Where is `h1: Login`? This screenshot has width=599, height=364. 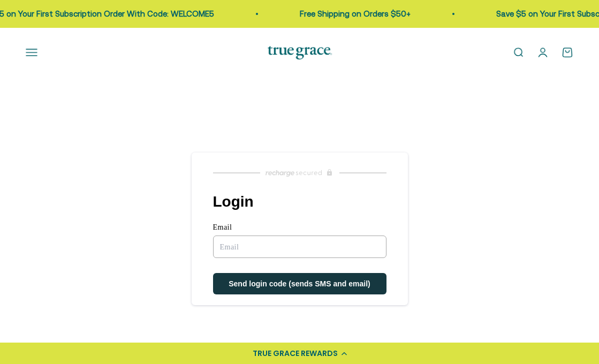
h1: Login is located at coordinates (310, 202).